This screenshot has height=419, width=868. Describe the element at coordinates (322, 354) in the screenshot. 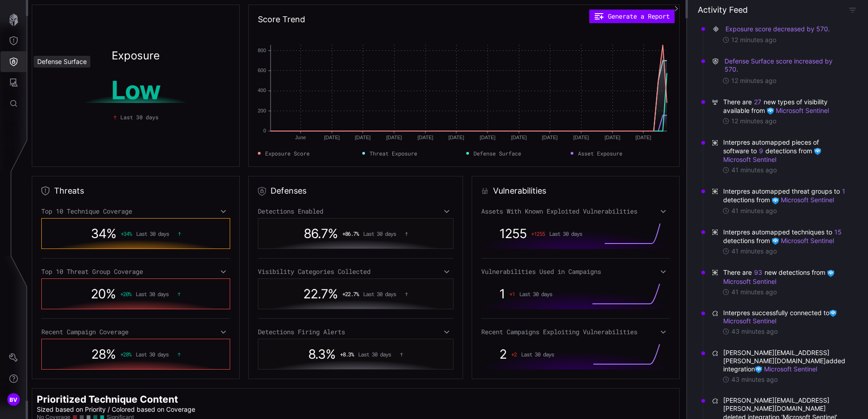

I see `span: 8.3 %` at that location.